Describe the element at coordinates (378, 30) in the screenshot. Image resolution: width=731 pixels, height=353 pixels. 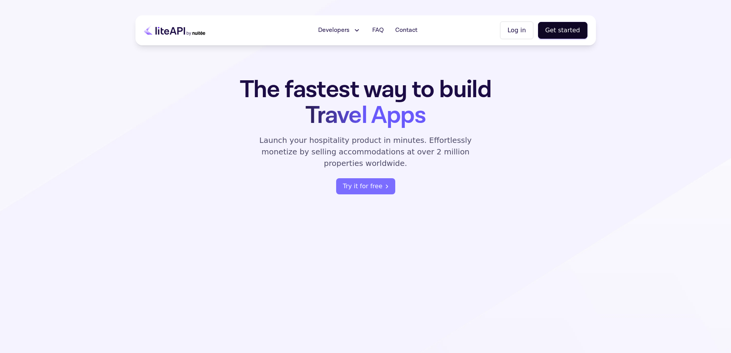
I see `a: FAQ` at that location.